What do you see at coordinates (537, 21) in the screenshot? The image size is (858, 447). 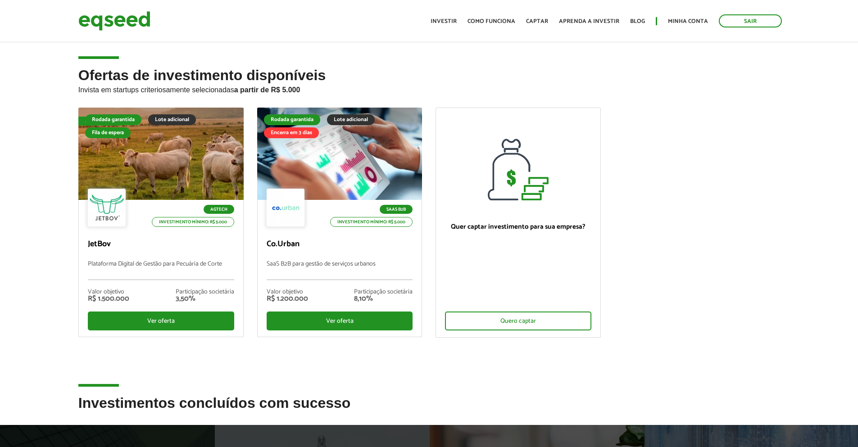 I see `a: Captar` at bounding box center [537, 21].